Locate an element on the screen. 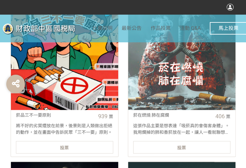  a: 活動 Q&A is located at coordinates (190, 28).